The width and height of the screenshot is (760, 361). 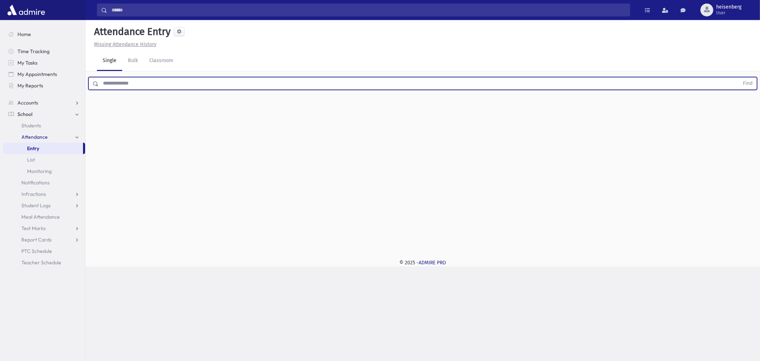 What do you see at coordinates (124, 44) in the screenshot?
I see `a: Missing Attendance History` at bounding box center [124, 44].